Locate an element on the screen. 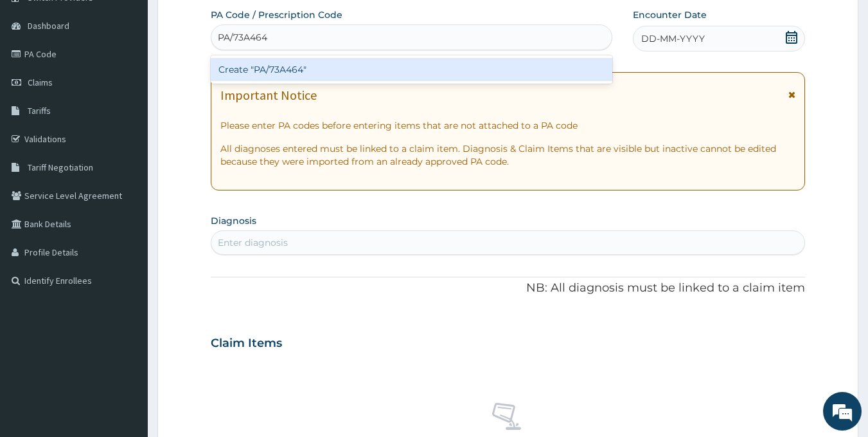 The image size is (868, 437). span: Dashboard is located at coordinates (49, 26).